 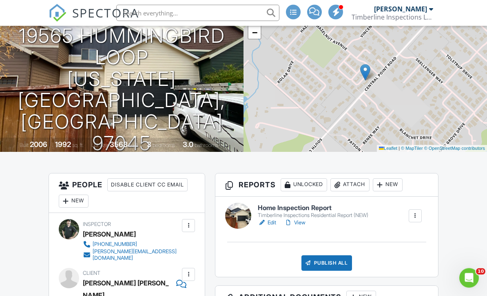 I want to click on img: The Best Home Inspection Software - Spectora, so click(x=57, y=13).